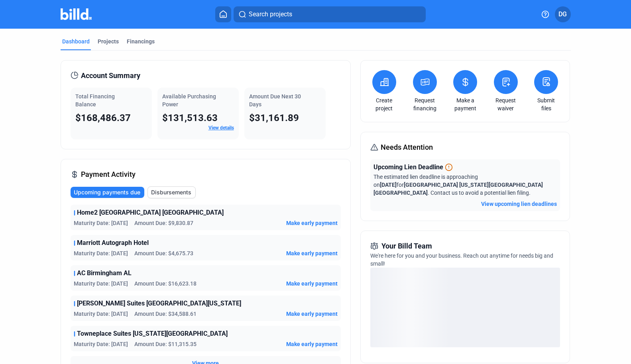  What do you see at coordinates (113, 243) in the screenshot?
I see `span: Marriott Autograph Hotel` at bounding box center [113, 243].